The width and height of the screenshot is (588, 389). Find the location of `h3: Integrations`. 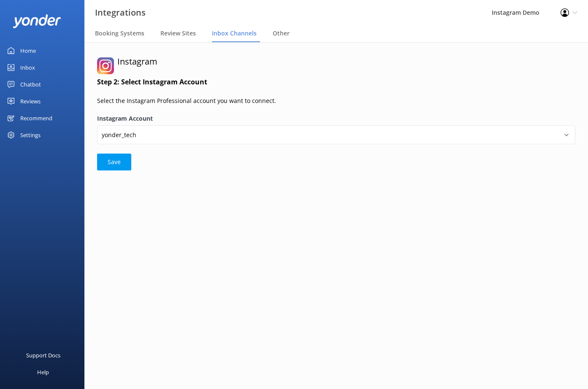

h3: Integrations is located at coordinates (120, 13).